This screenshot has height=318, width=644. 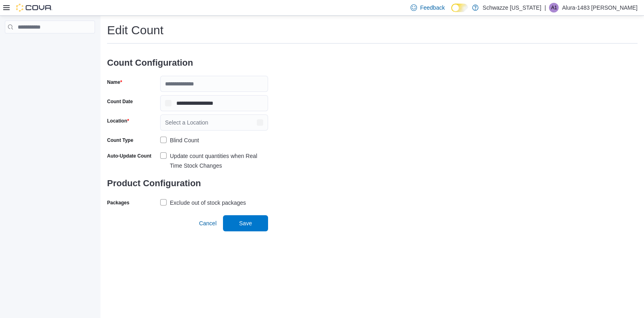 What do you see at coordinates (34, 7) in the screenshot?
I see `img: Cova` at bounding box center [34, 7].